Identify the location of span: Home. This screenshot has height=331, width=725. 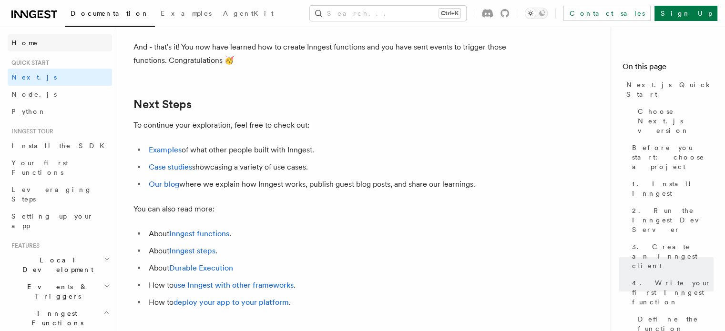
(25, 43).